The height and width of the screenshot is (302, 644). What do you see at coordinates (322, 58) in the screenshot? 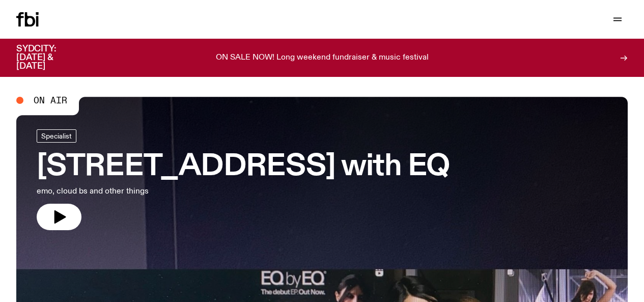
I see `p: ON SALE NOW! Long weekend fundraiser & music festival` at bounding box center [322, 58].